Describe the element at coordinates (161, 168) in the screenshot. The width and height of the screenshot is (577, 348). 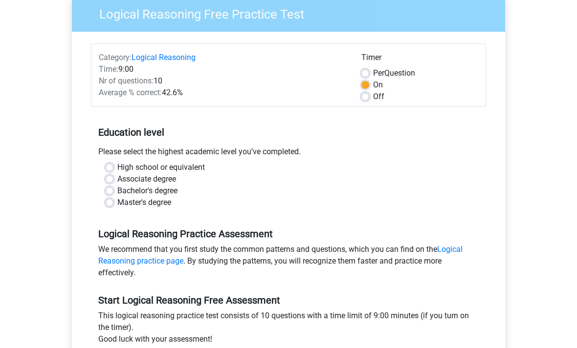
I see `label: High school or equivalent` at that location.